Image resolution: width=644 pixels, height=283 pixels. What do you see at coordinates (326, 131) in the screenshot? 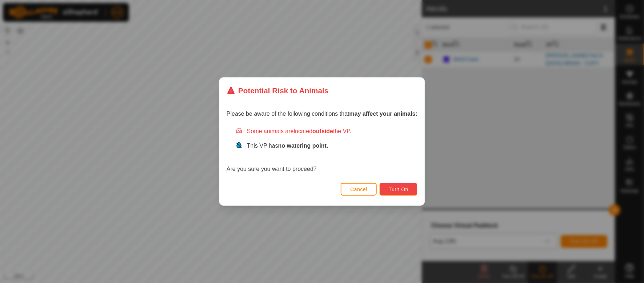
I see `div: Some animals are` at bounding box center [326, 131].